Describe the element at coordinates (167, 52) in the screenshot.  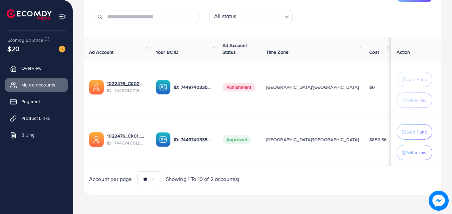
I see `span: Your BC ID` at that location.